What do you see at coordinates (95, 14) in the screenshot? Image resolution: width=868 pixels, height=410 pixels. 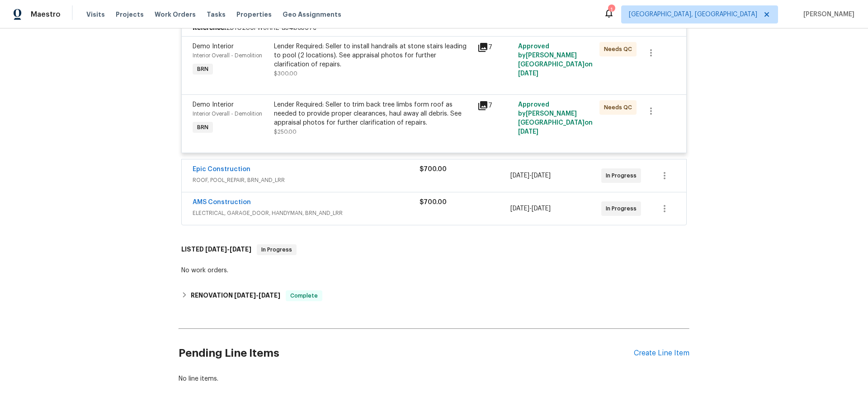 I see `span: Visits` at bounding box center [95, 14].